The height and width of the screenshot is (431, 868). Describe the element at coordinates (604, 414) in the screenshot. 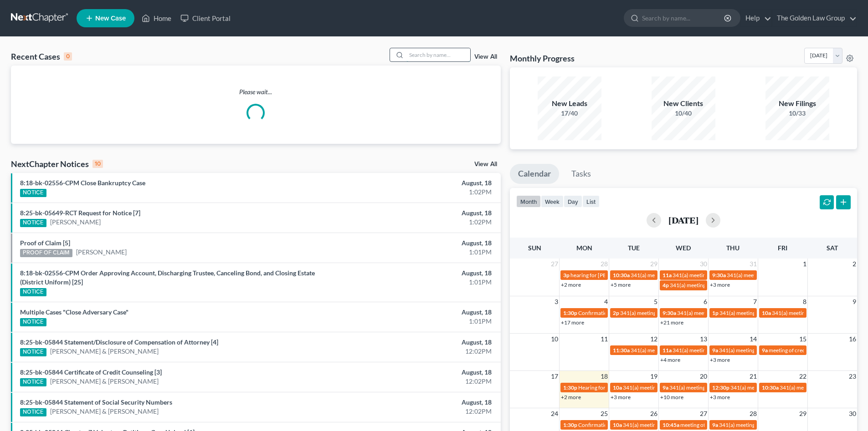

I see `span: 25` at that location.